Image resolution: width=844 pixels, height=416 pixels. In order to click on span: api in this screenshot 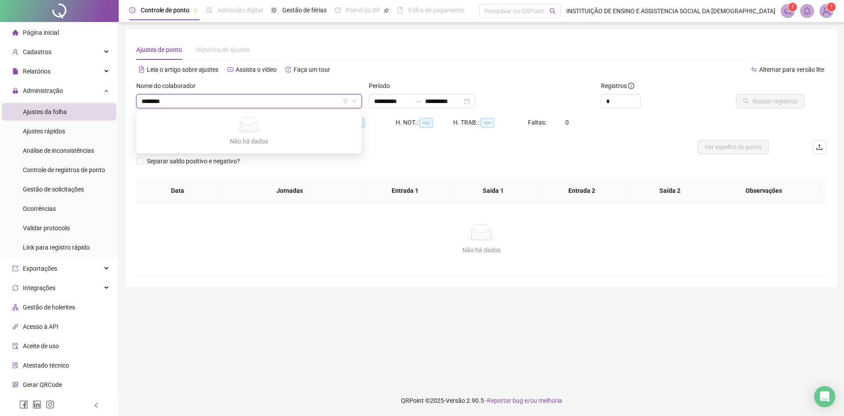, I will do `click(15, 326)`.